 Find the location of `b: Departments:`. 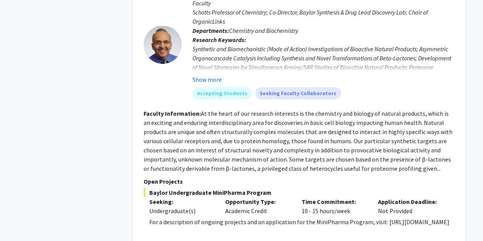

b: Departments: is located at coordinates (211, 31).